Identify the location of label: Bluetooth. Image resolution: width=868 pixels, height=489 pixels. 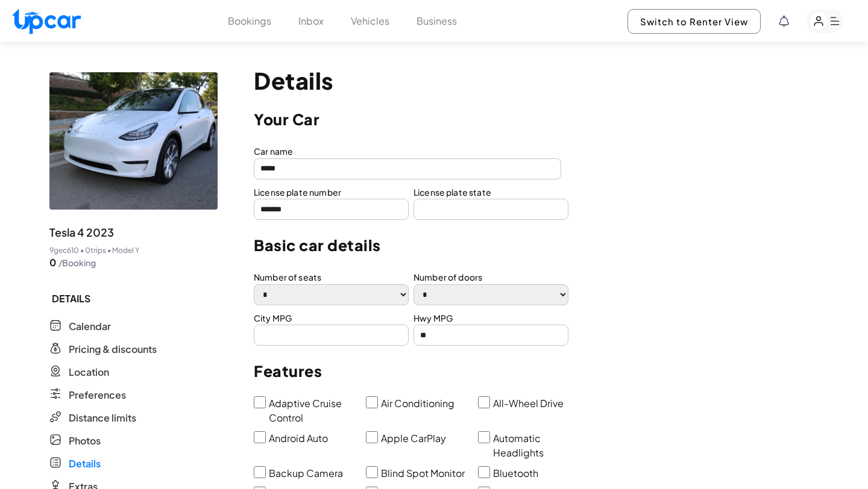
(541, 473).